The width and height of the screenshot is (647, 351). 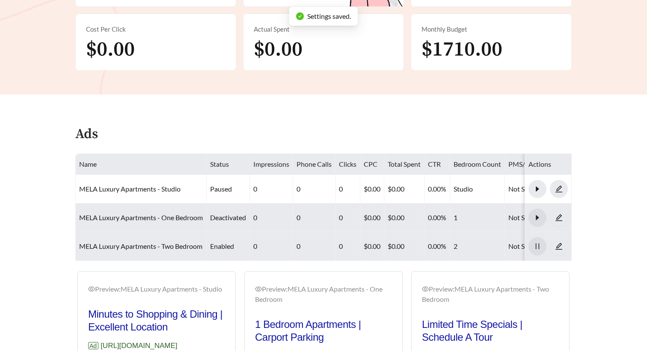 What do you see at coordinates (490, 331) in the screenshot?
I see `h2: Limited Time Specials | Schedule A Tour` at bounding box center [490, 331].